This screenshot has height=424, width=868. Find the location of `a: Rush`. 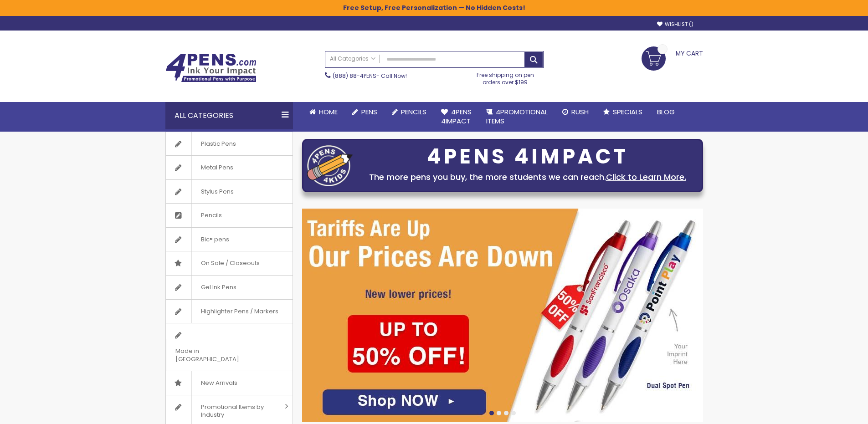

a: Rush is located at coordinates (575, 112).